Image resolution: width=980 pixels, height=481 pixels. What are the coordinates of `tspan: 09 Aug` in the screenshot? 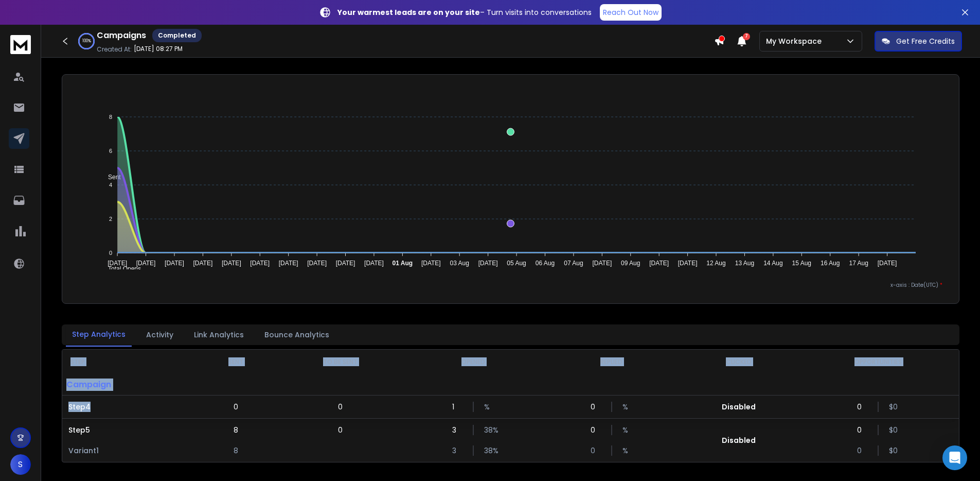 It's located at (630, 263).